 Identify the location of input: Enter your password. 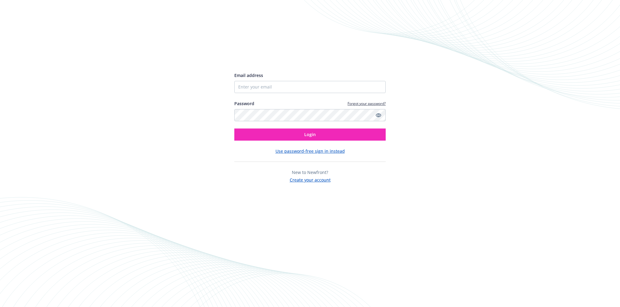
(310, 115).